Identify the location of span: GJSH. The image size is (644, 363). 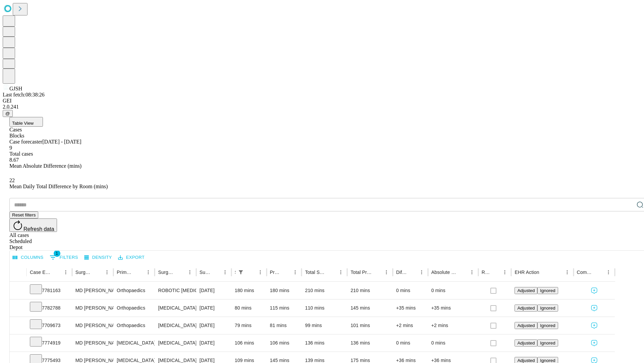
(16, 89).